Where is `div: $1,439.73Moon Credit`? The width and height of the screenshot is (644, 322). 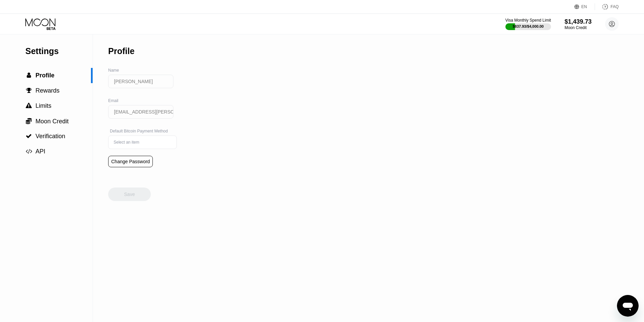
div: $1,439.73Moon Credit is located at coordinates (578, 24).